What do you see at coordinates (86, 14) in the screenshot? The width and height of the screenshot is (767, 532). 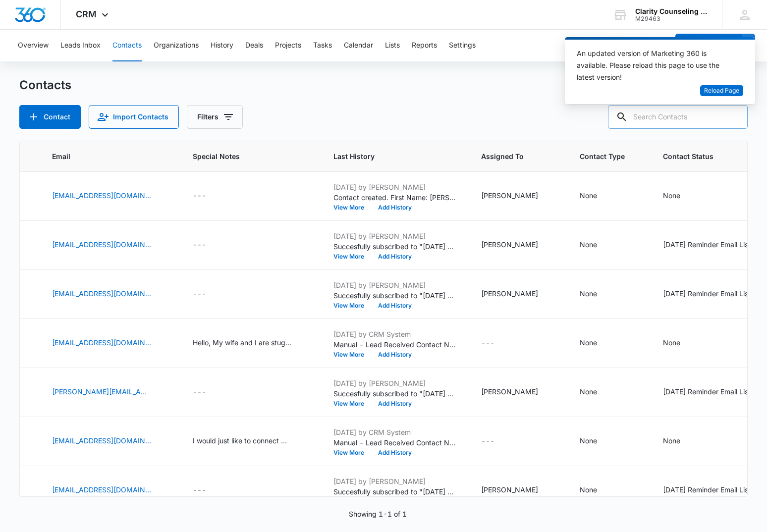 I see `span: CRM` at bounding box center [86, 14].